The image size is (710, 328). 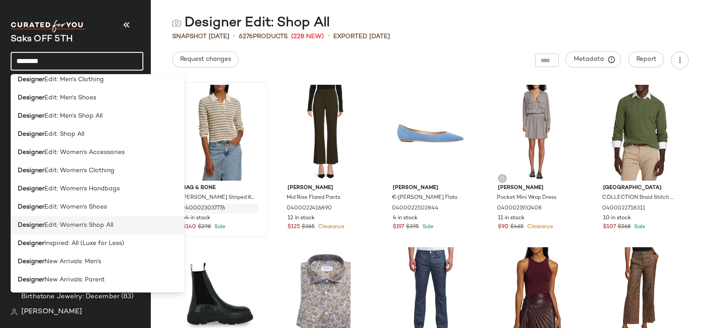 I want to click on div: Designer Edit: Shop All, so click(x=251, y=23).